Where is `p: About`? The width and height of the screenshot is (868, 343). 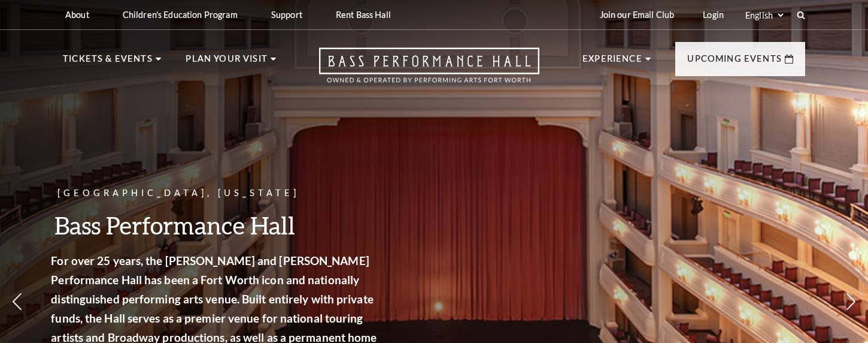
p: About is located at coordinates (77, 15).